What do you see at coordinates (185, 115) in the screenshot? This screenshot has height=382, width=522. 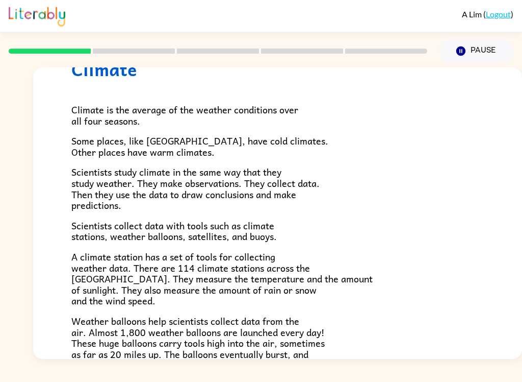 I see `span: Climate is the average of the weather conditions over all four seasons.` at bounding box center [185, 115].